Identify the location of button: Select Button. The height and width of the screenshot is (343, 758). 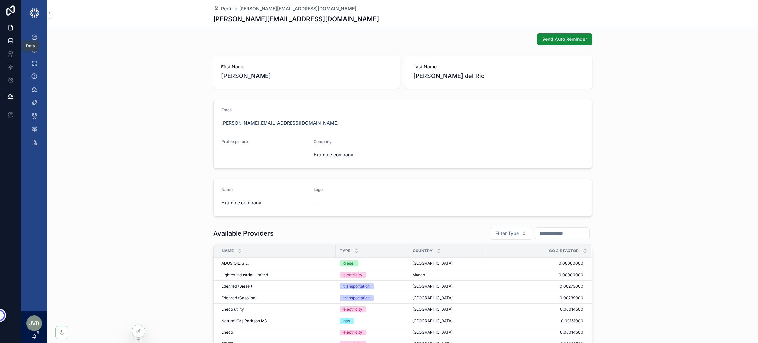
(511, 233).